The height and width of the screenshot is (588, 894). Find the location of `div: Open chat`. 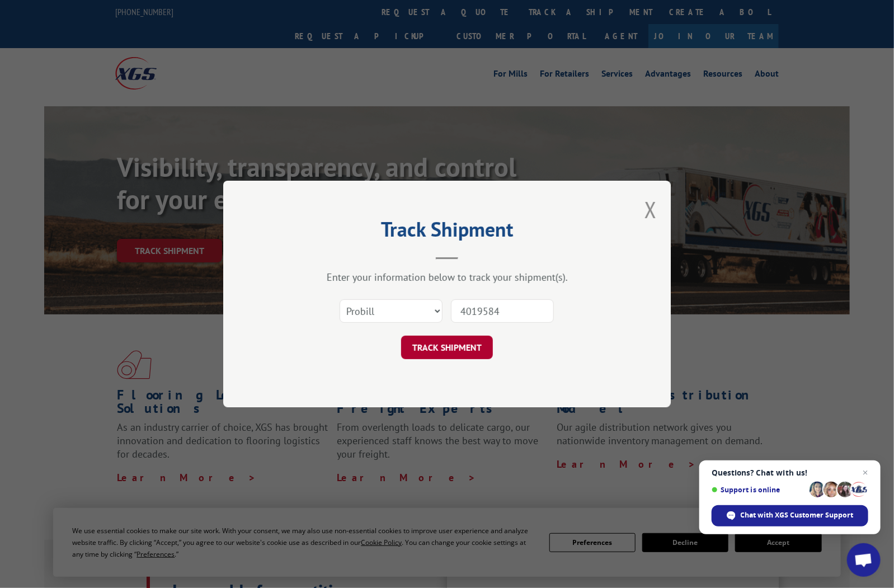

div: Open chat is located at coordinates (864, 560).